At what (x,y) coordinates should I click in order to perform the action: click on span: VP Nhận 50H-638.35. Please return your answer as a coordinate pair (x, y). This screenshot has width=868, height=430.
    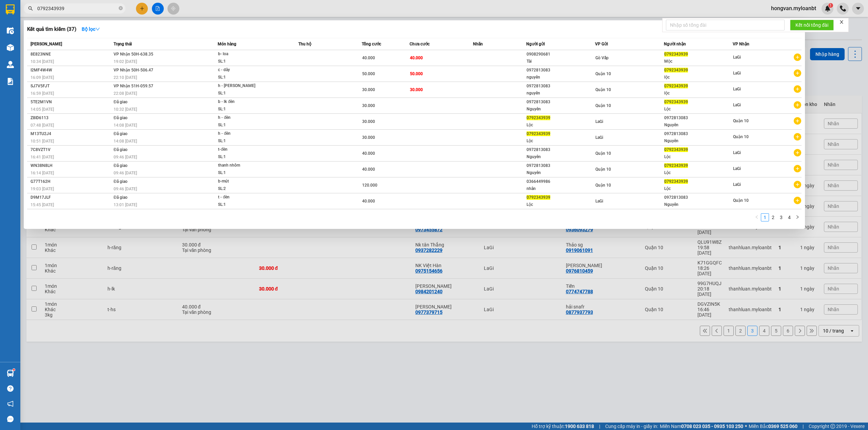
    Looking at the image, I should click on (133, 54).